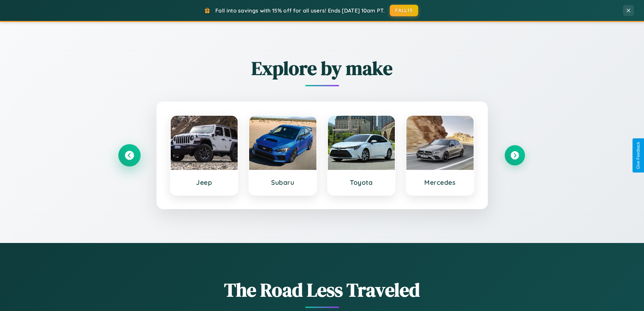 This screenshot has width=644, height=311. Describe the element at coordinates (440, 183) in the screenshot. I see `h3: Mercedes` at that location.